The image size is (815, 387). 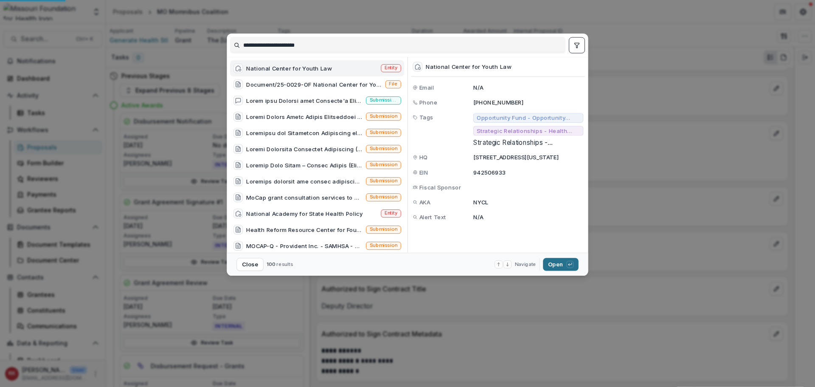 What do you see at coordinates (440, 187) in the screenshot?
I see `span: Fiscal Sponsor` at bounding box center [440, 187].